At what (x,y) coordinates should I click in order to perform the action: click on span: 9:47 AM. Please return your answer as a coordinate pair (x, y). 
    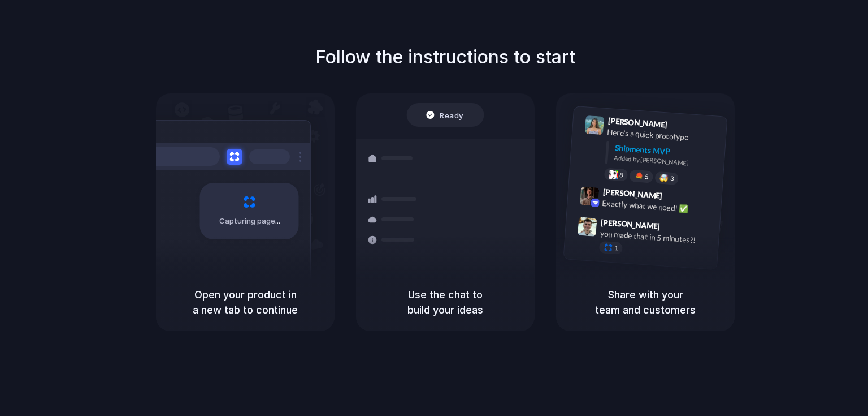
    Looking at the image, I should click on (674, 228).